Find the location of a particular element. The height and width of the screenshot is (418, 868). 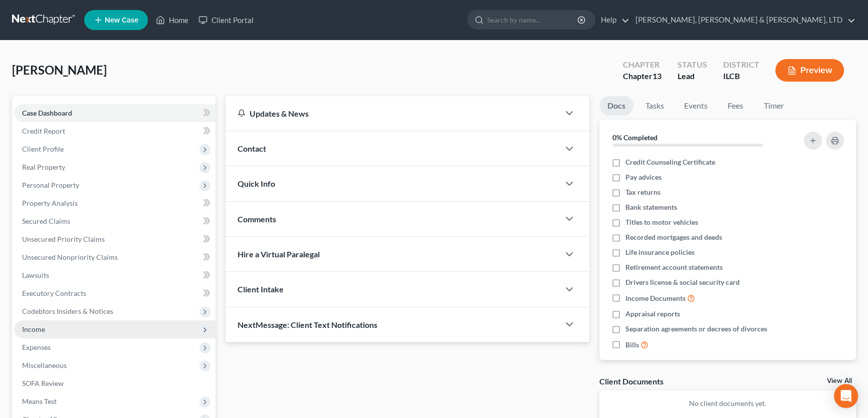

span: Comments is located at coordinates (257, 219).